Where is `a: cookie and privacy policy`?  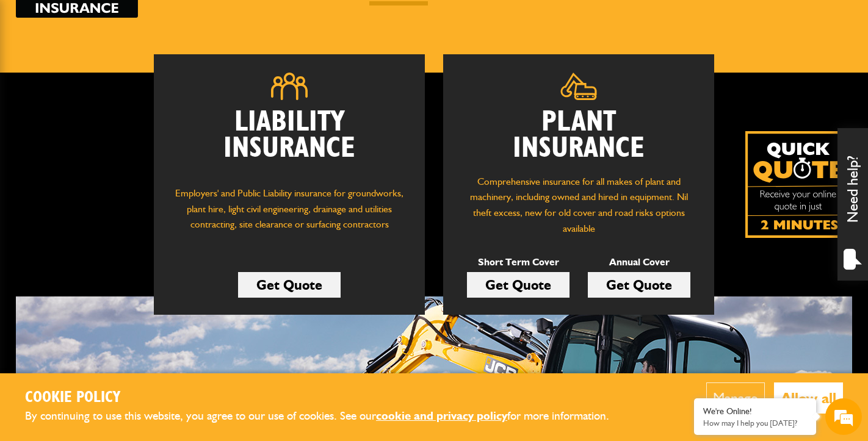 a: cookie and privacy policy is located at coordinates (441, 415).